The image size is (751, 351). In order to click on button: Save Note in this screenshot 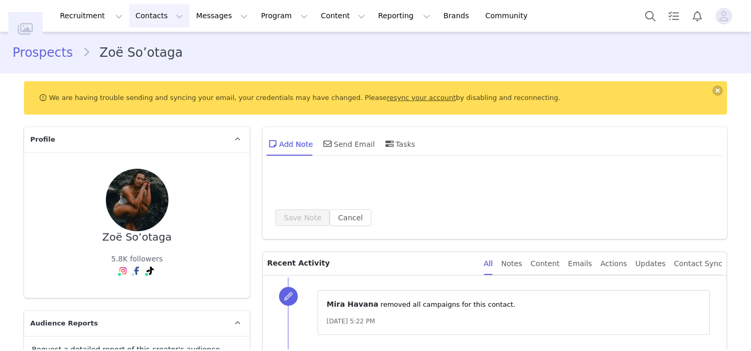, I will do `click(302, 218)`.